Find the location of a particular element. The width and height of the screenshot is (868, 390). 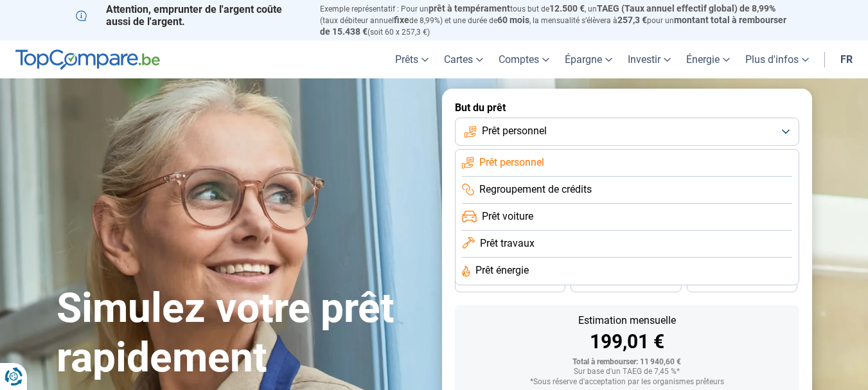

a: Prêts is located at coordinates (412, 59).